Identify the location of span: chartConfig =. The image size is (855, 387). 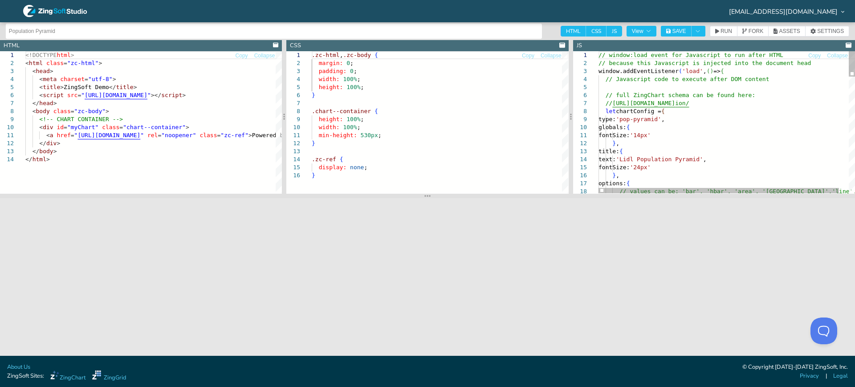
(638, 111).